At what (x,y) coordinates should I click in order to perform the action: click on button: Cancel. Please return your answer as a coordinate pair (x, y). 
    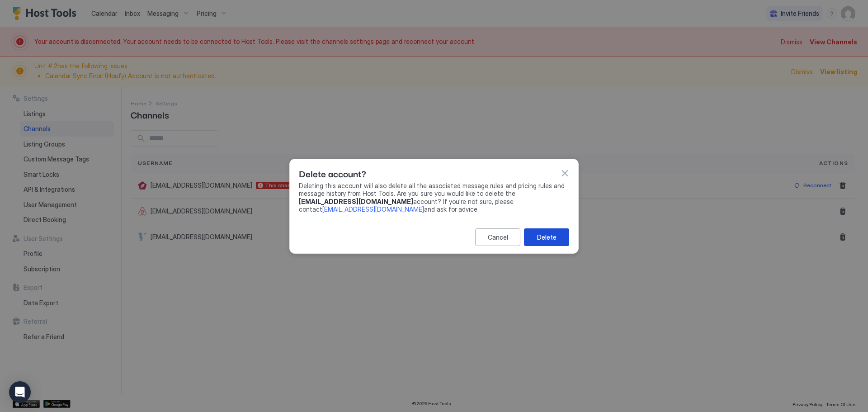
    Looking at the image, I should click on (498, 237).